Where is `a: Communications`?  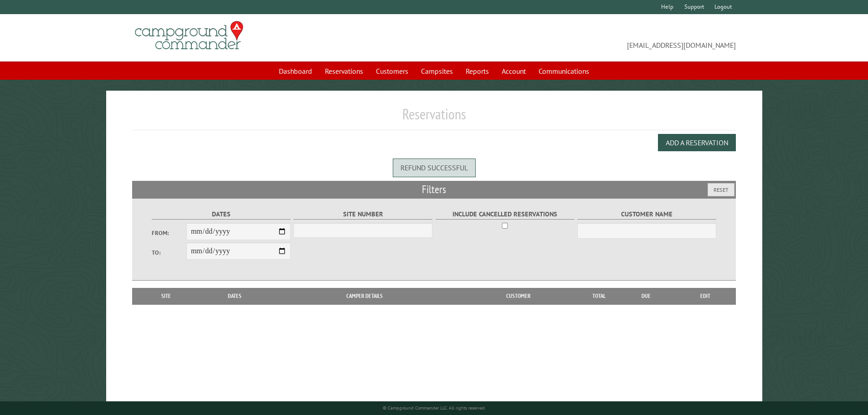
a: Communications is located at coordinates (564, 71).